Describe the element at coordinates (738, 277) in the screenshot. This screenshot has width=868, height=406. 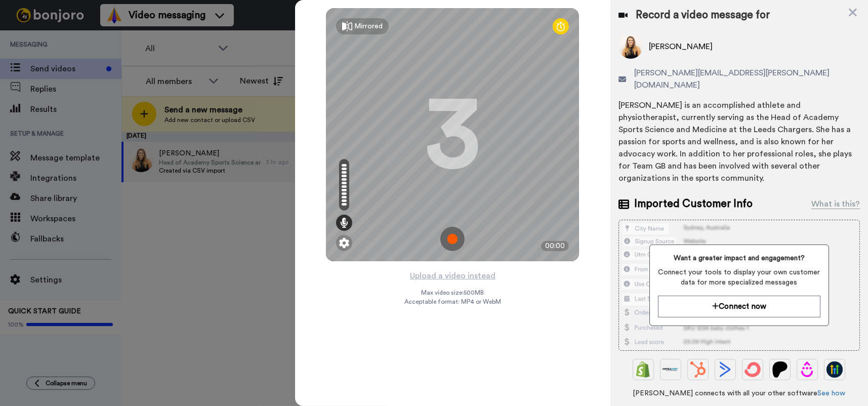
I see `span: Connect your tools to display your own customer data for more specialized messages` at that location.